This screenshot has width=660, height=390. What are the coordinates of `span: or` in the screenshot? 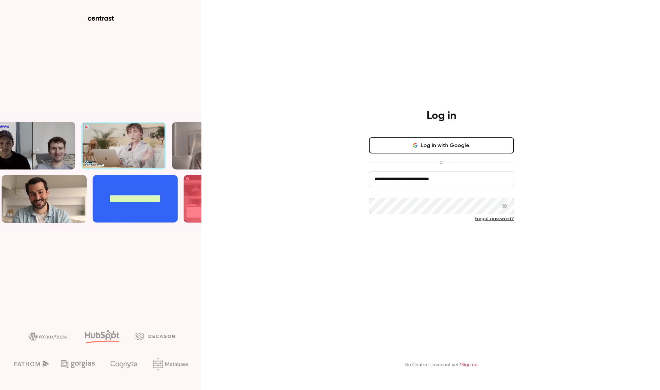 It's located at (441, 162).